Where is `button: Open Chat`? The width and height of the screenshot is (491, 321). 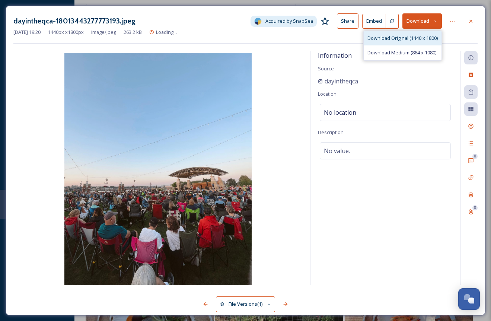
button: Open Chat is located at coordinates (469, 299).